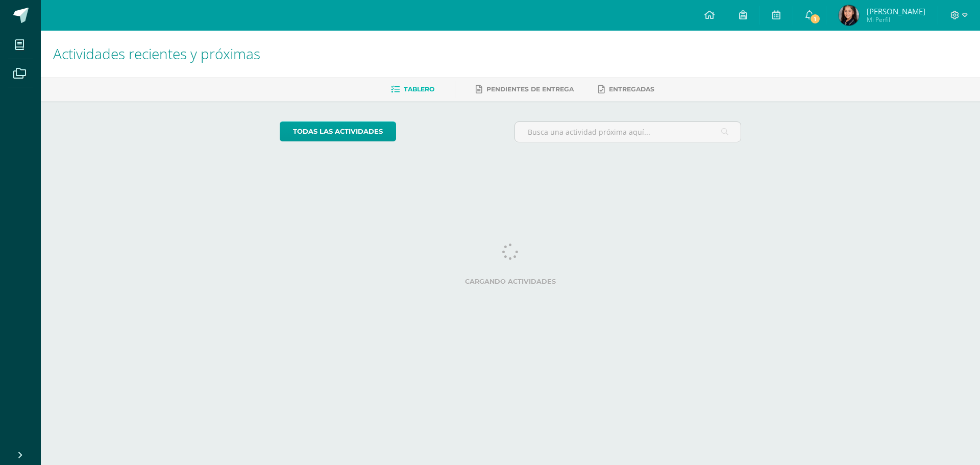 The image size is (980, 465). I want to click on span: Actividades recientes y próximas, so click(157, 54).